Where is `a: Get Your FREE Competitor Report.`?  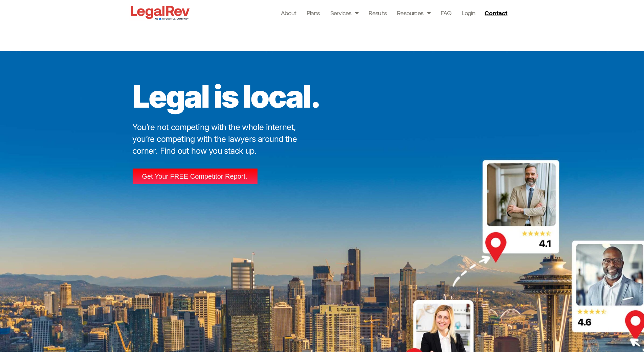
a: Get Your FREE Competitor Report. is located at coordinates (195, 176).